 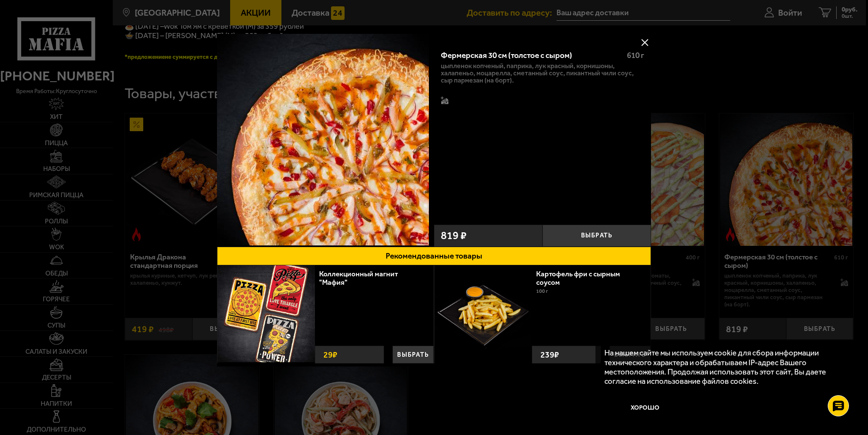 What do you see at coordinates (529, 55) in the screenshot?
I see `div: Фермерская 30 см (толстое с сыром)` at bounding box center [529, 55].